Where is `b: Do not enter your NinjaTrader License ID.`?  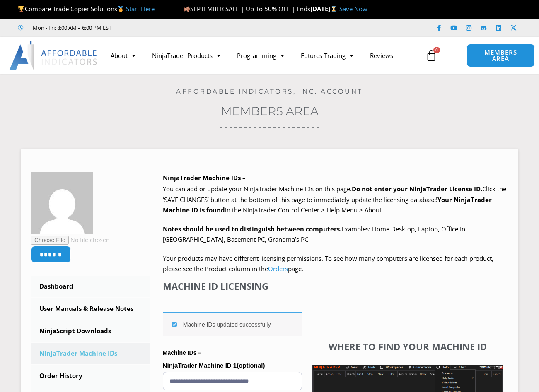
b: Do not enter your NinjaTrader License ID. is located at coordinates (417, 189).